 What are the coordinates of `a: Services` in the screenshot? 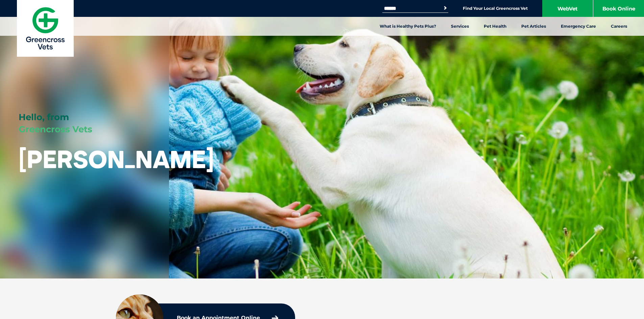 It's located at (459, 26).